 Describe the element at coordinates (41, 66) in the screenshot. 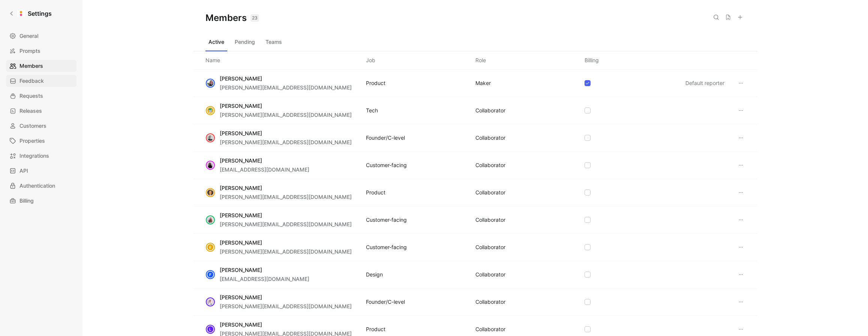

I see `a: Members` at that location.